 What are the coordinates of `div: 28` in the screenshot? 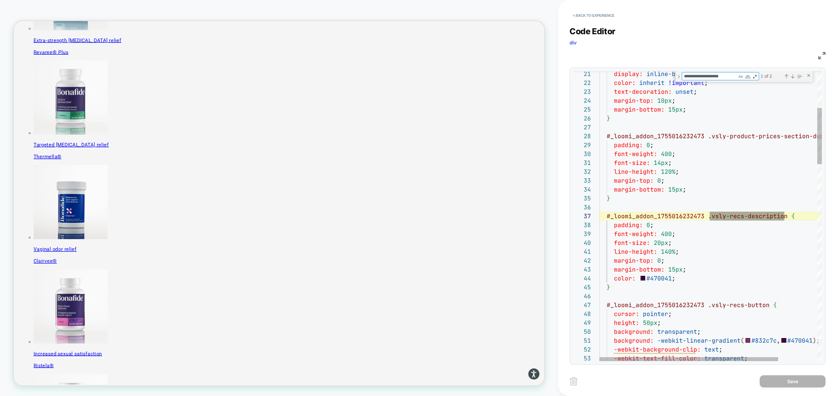 It's located at (582, 136).